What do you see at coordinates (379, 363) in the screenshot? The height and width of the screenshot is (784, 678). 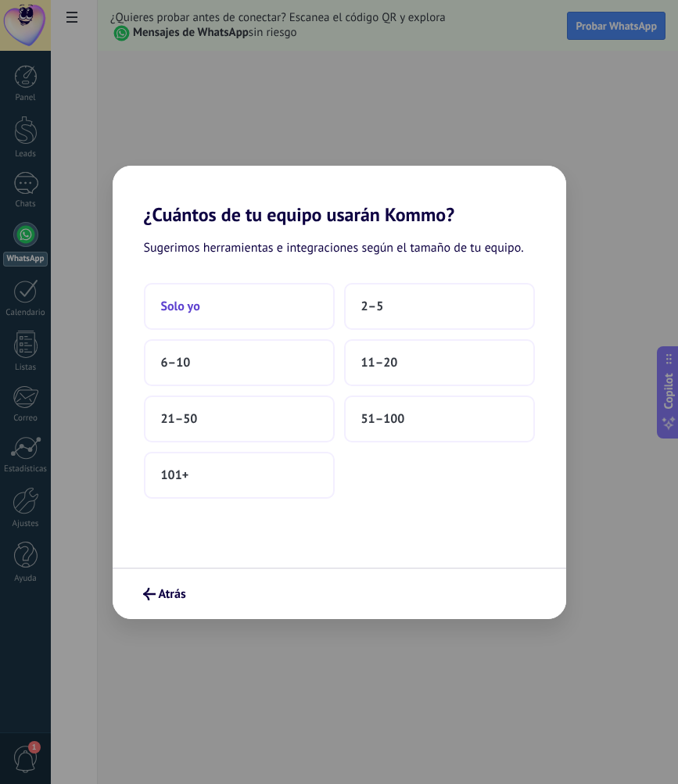 I see `span: 11–20` at bounding box center [379, 363].